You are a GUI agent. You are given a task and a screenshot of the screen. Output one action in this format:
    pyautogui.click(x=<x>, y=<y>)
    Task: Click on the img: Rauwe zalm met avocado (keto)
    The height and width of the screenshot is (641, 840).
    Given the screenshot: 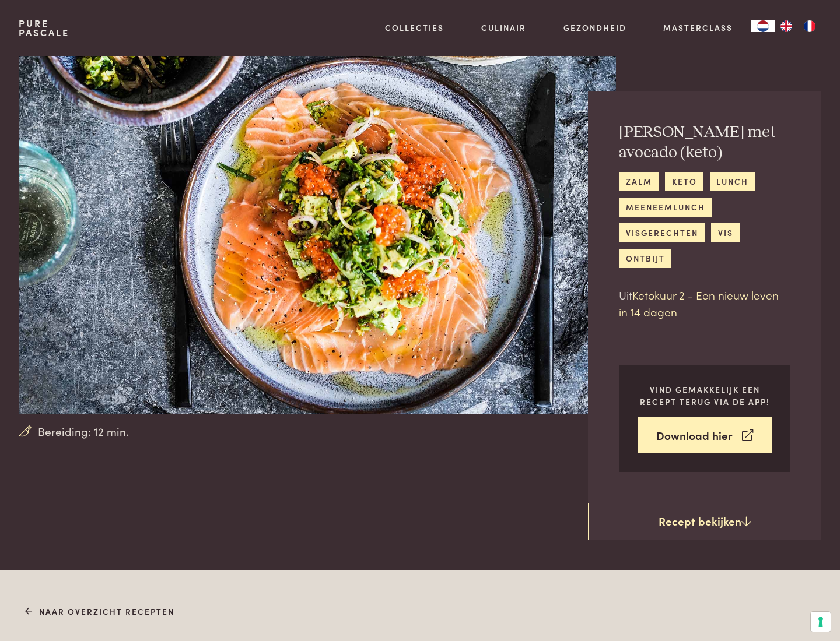 What is the action you would take?
    pyautogui.click(x=317, y=235)
    